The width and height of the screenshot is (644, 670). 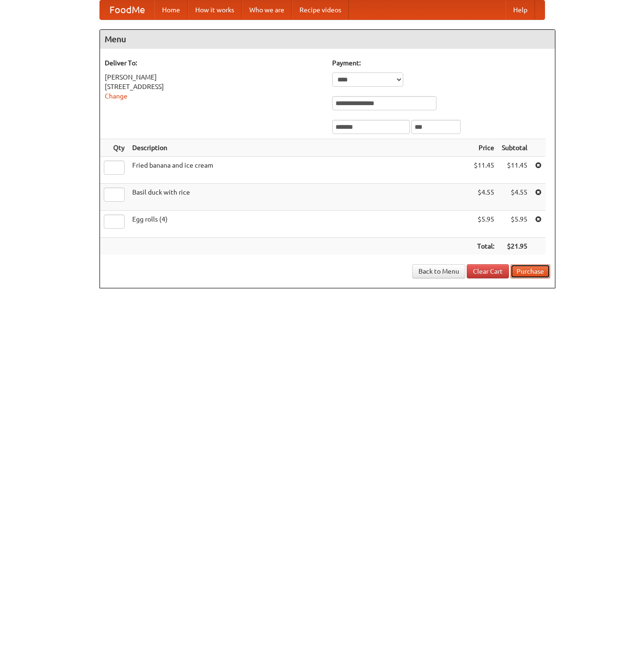 I want to click on th: $21.95, so click(x=515, y=246).